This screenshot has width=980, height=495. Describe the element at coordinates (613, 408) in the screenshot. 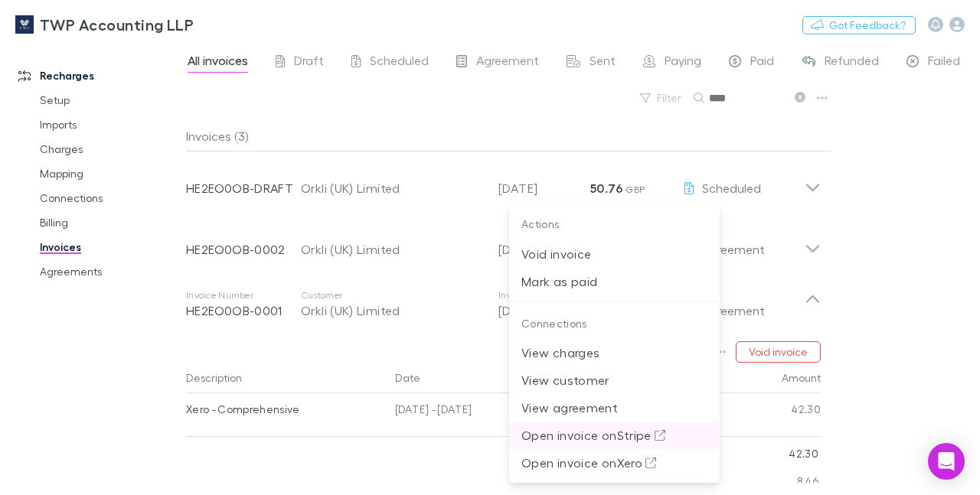

I see `p: View agreement` at that location.